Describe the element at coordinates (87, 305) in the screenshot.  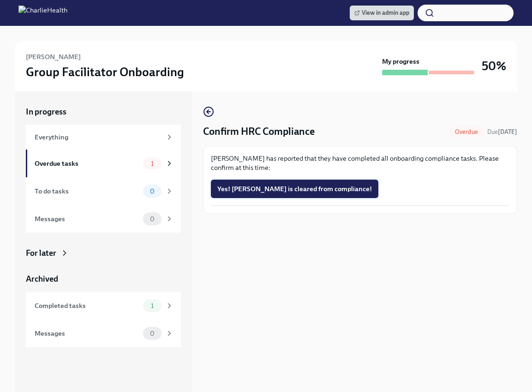
I see `div: Completed tasks` at that location.